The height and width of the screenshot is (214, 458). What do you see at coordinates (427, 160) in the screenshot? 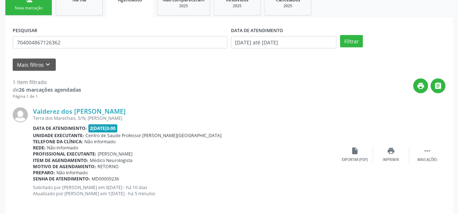
I see `div: Mais ações` at bounding box center [427, 160].